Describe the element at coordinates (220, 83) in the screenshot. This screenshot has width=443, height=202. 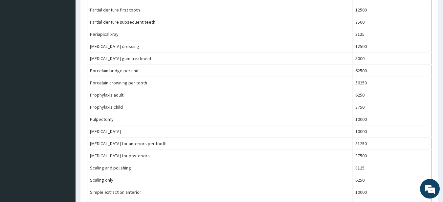
I see `td: Porcelain crowning per tooth` at that location.